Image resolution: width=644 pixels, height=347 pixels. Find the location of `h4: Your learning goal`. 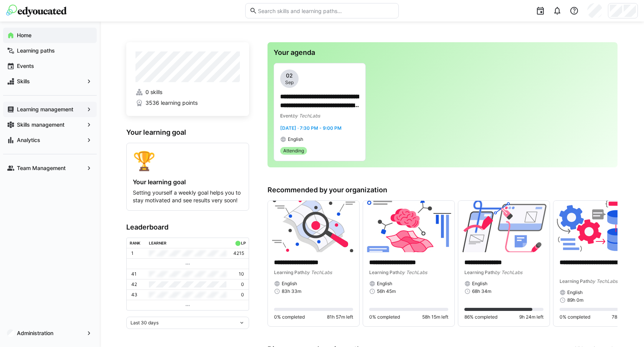

h4: Your learning goal is located at coordinates (187, 182).